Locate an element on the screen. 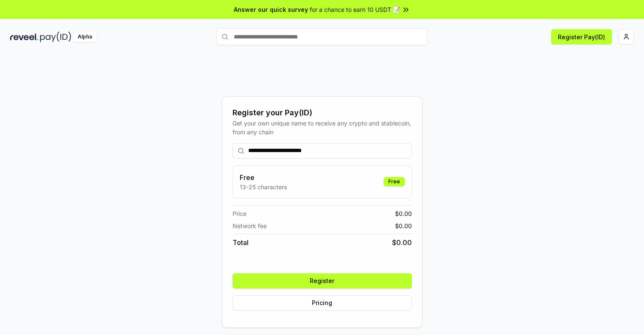 This screenshot has height=335, width=644. img: reveel_dark is located at coordinates (24, 37).